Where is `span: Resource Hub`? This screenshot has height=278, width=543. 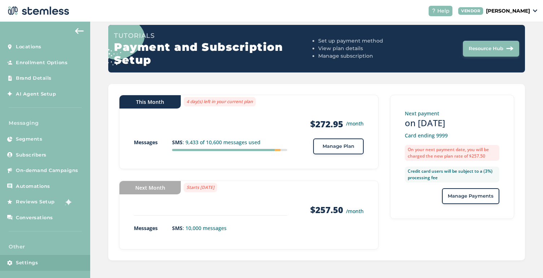
span: Resource Hub is located at coordinates (486, 49).